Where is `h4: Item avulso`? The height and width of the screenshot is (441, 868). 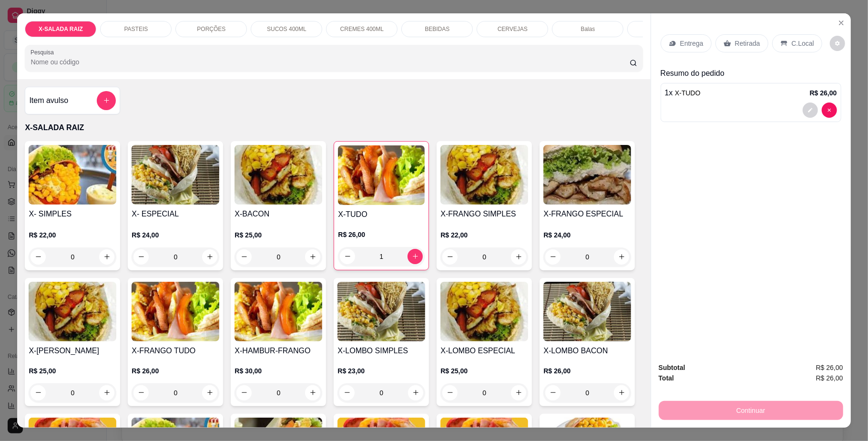
h4: Item avulso is located at coordinates (49, 100).